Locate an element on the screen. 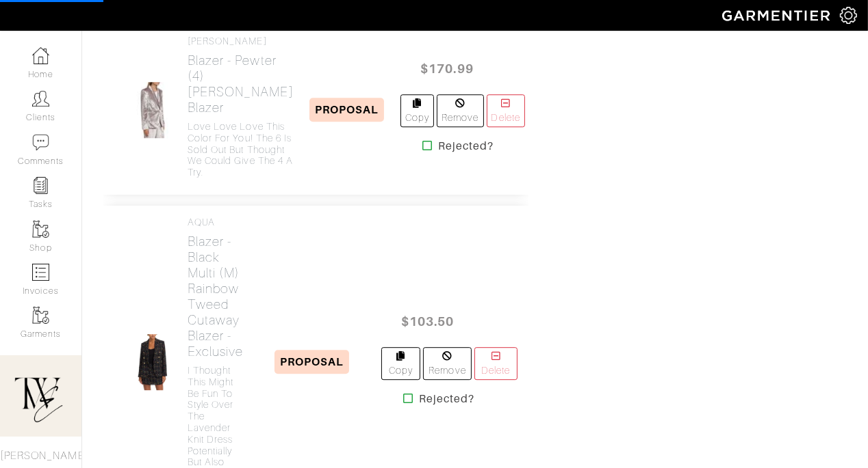 The height and width of the screenshot is (468, 868). h4: Love love love this color for you! The 6 is sold out but thought we could give the 4 a try. is located at coordinates (240, 150).